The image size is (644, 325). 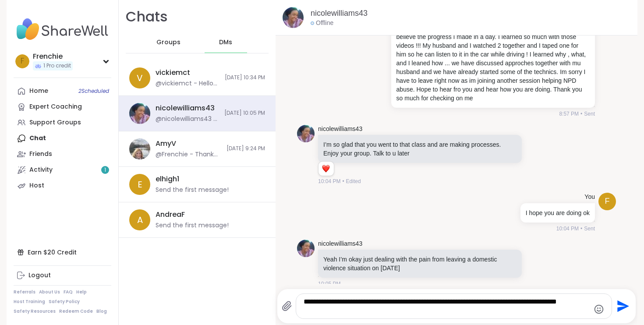 What do you see at coordinates (50, 292) in the screenshot?
I see `a: About Us` at bounding box center [50, 292].